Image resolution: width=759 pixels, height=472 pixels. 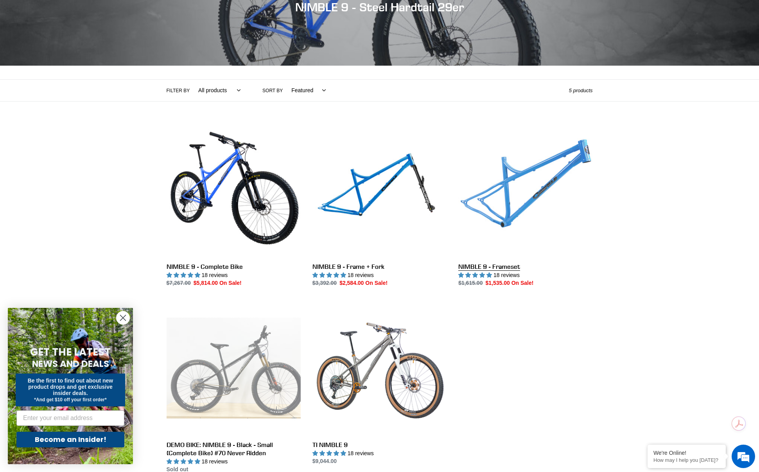 What do you see at coordinates (687, 460) in the screenshot?
I see `p: How may I help you today?` at bounding box center [687, 460].